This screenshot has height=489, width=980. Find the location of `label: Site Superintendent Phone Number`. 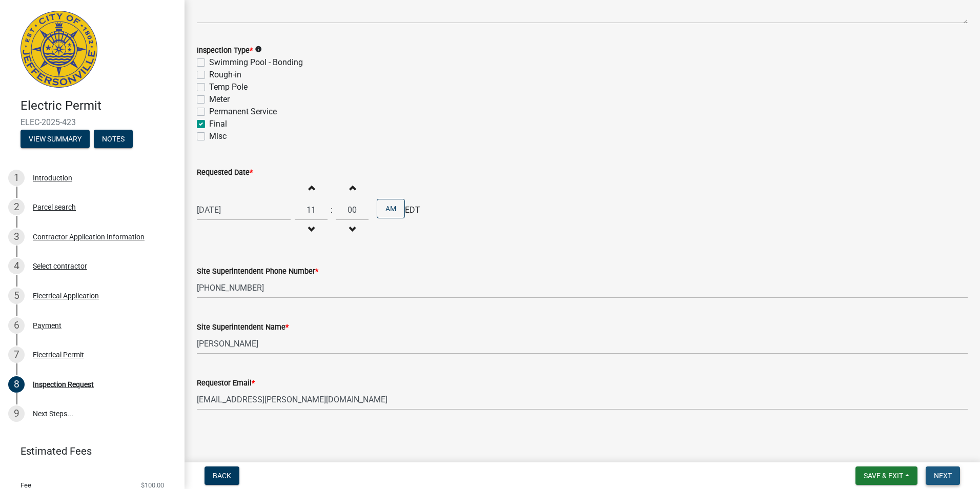

label: Site Superintendent Phone Number is located at coordinates (257, 272).